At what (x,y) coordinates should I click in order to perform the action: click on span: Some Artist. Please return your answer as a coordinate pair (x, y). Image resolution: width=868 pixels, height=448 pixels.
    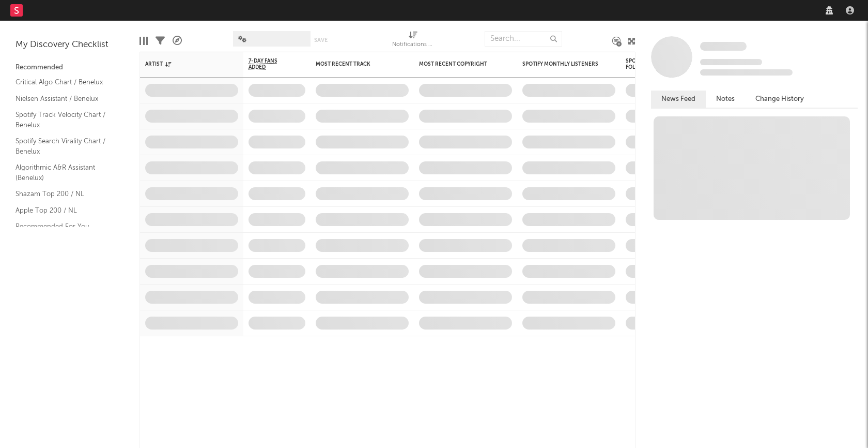
    Looking at the image, I should click on (723, 46).